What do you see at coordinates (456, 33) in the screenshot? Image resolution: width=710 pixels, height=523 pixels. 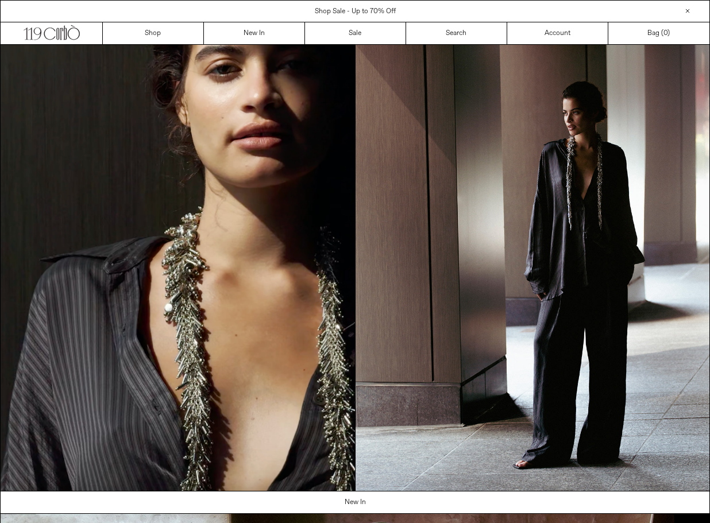 I see `a: Search` at bounding box center [456, 33].